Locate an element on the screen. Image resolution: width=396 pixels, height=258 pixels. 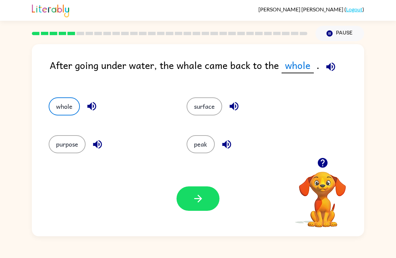
div: After going under water, the whale came back to the . is located at coordinates (207, 71).